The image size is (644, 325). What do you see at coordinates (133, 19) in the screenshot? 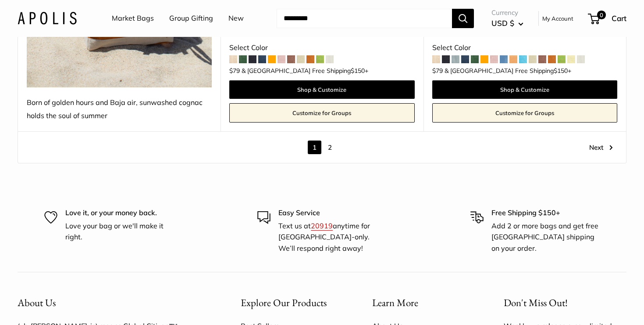
I see `a: Market Bags` at bounding box center [133, 19].